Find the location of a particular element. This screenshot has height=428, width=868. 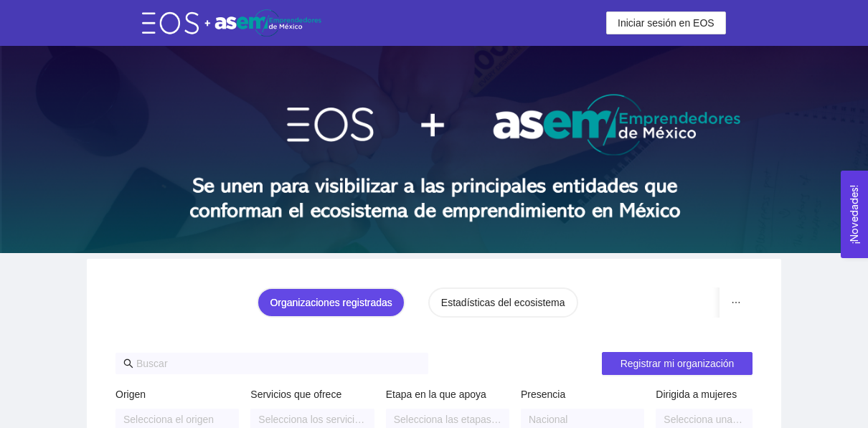

a: Iniciar sesión en EOS is located at coordinates (665, 23).